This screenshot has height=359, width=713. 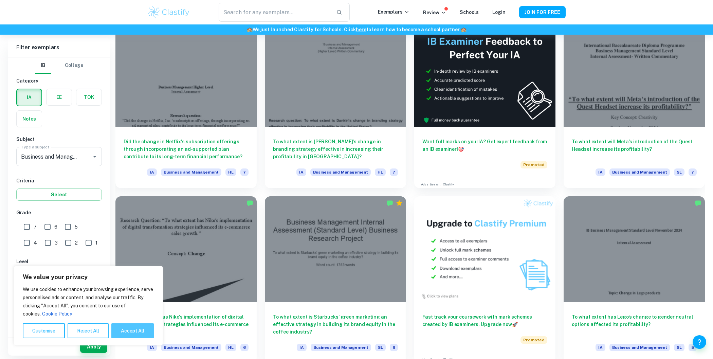 I want to click on a: Login, so click(x=499, y=12).